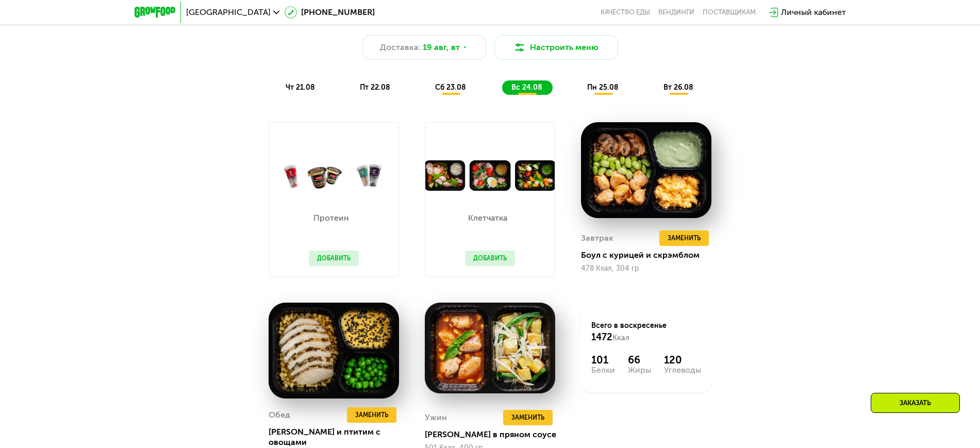 Image resolution: width=980 pixels, height=448 pixels. What do you see at coordinates (814, 12) in the screenshot?
I see `div: Личный кабинет` at bounding box center [814, 12].